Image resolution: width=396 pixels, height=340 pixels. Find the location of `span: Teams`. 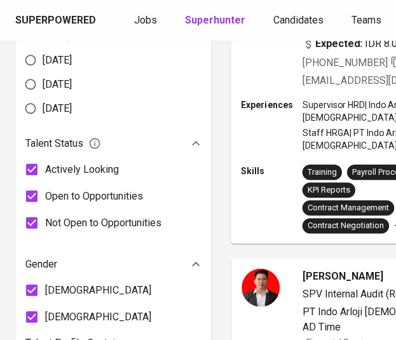

span: Teams is located at coordinates (366, 20).